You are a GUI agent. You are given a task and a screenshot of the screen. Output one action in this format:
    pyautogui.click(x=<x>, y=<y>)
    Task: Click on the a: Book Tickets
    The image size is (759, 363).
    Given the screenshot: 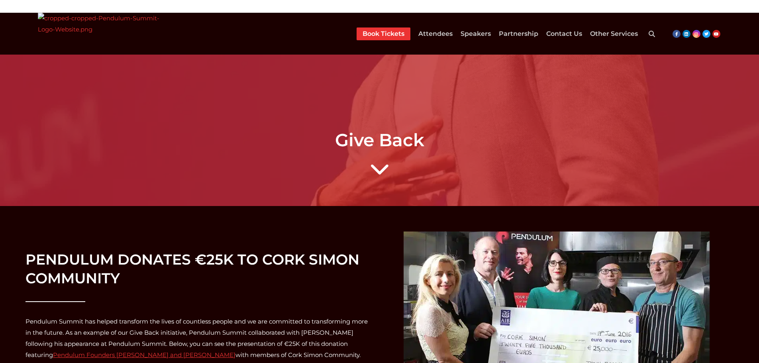 What is the action you would take?
    pyautogui.click(x=383, y=34)
    